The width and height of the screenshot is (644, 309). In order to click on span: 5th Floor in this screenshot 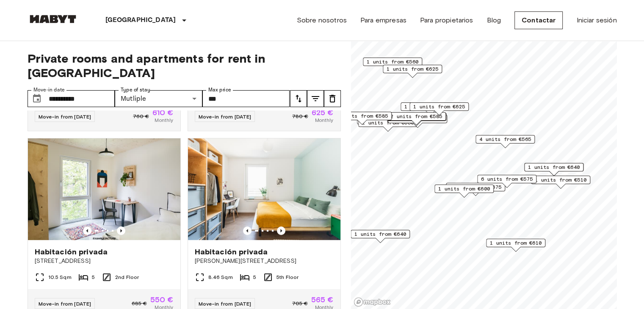, I will do `click(287, 277)`.